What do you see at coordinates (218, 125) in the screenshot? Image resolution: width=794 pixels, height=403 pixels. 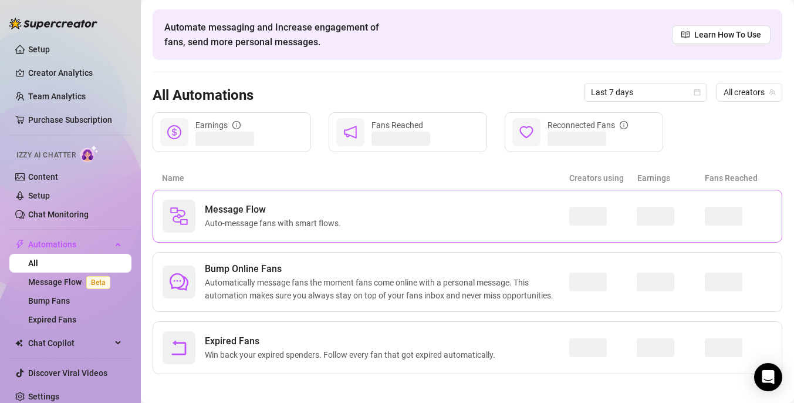 I see `div: Earnings` at bounding box center [218, 125].